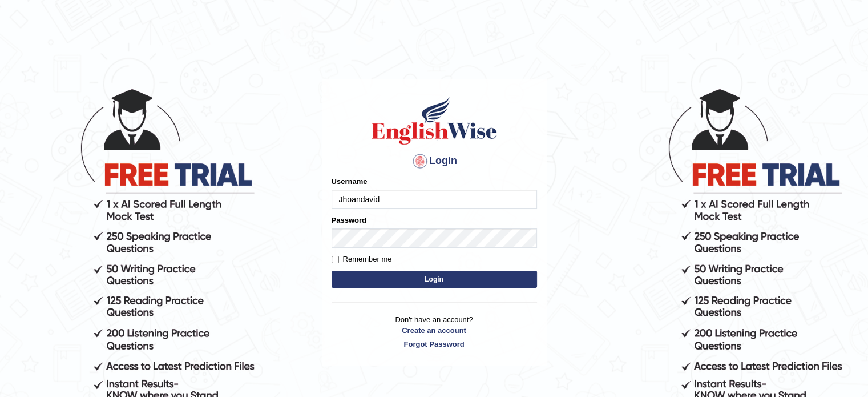 The width and height of the screenshot is (868, 397). I want to click on label: Username, so click(349, 181).